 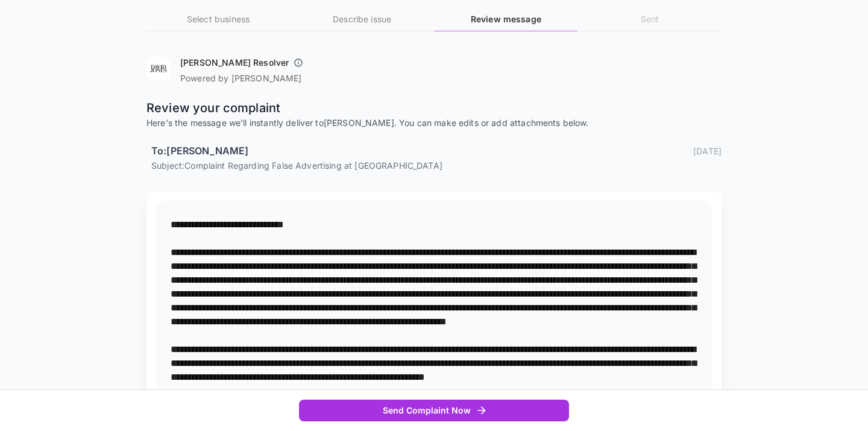 What do you see at coordinates (434, 108) in the screenshot?
I see `p: Review your complaint` at bounding box center [434, 108].